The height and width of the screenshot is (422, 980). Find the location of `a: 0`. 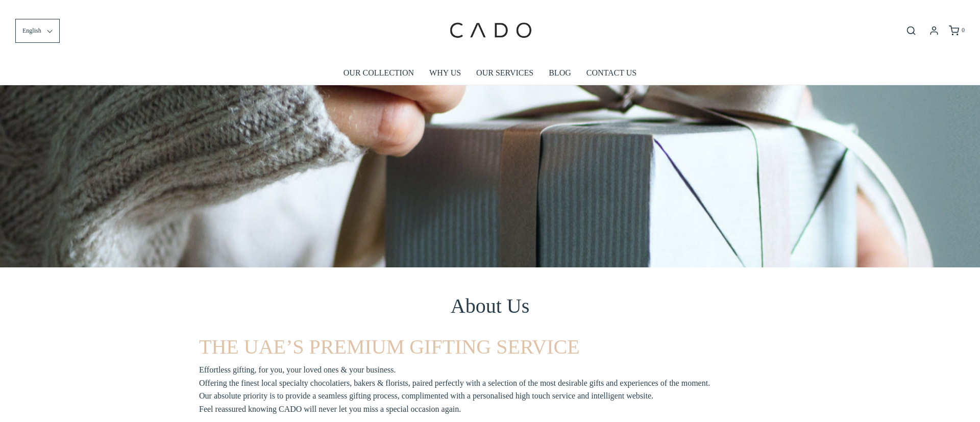

a: 0 is located at coordinates (956, 31).